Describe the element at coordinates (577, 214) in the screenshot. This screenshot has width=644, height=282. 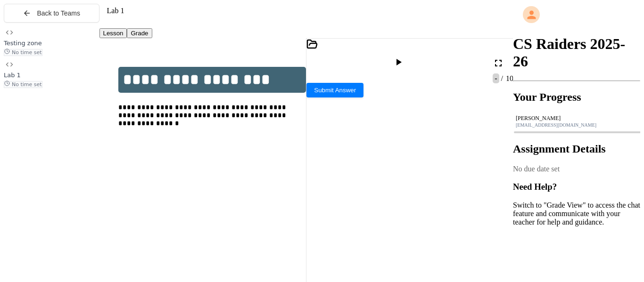
I see `p: Switch to "Grade View" to access the chat feature and communicate with your teacher for help and ...` at that location.